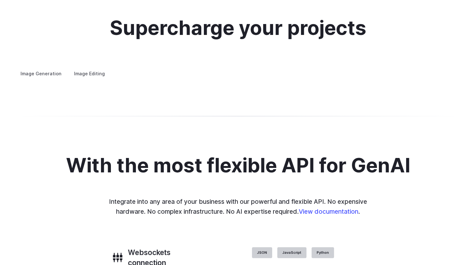  Describe the element at coordinates (323, 253) in the screenshot. I see `label: Python` at that location.